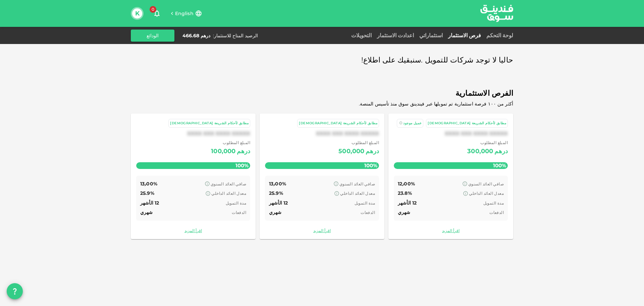 This screenshot has height=306, width=644. Describe the element at coordinates (497, 13) in the screenshot. I see `img: logo` at that location.